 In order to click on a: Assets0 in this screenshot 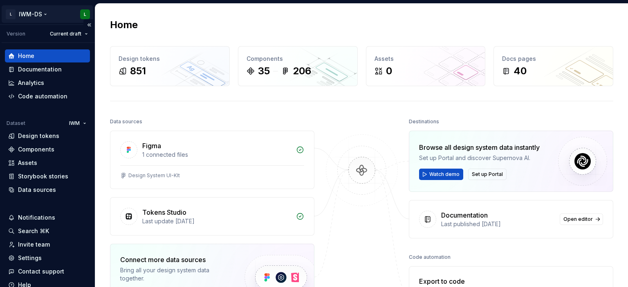, I will do `click(425, 66)`.